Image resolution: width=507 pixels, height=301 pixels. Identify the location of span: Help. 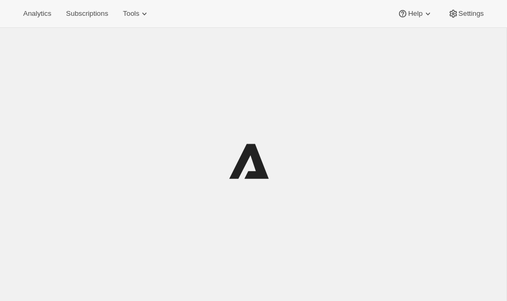
(415, 14).